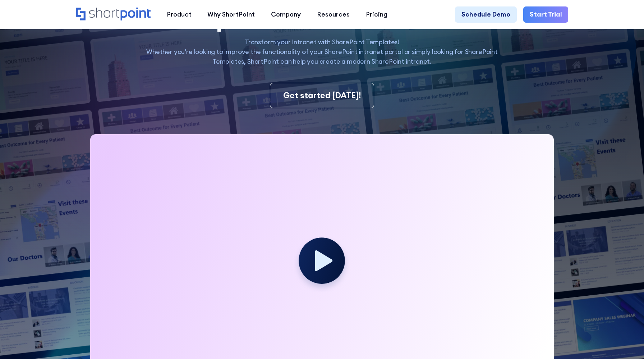 The image size is (644, 359). Describe the element at coordinates (231, 15) in the screenshot. I see `a: Why ShortPoint` at that location.